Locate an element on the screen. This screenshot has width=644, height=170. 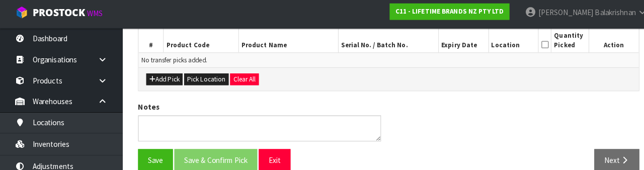
label: Notes is located at coordinates (146, 107).